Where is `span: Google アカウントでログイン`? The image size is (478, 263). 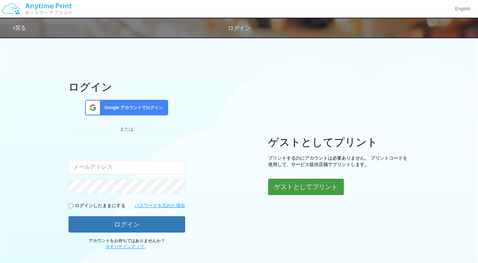 span: Google アカウントでログイン is located at coordinates (132, 107).